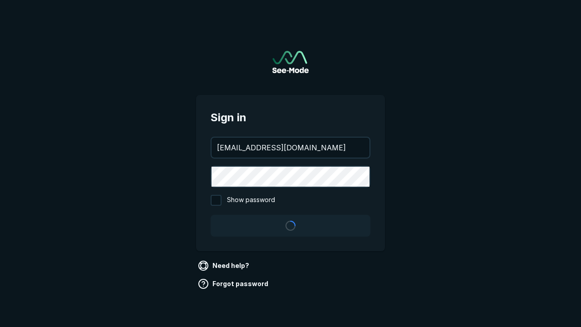  I want to click on span: Show password, so click(251, 200).